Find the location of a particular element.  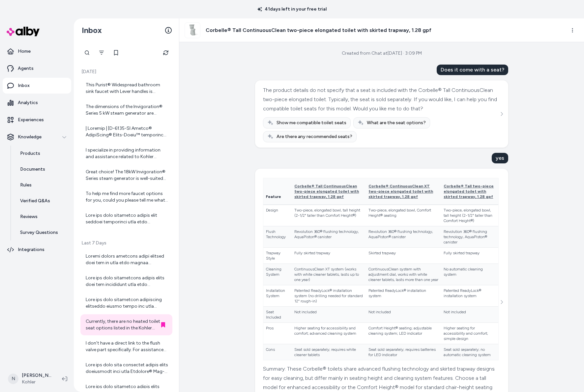

a: To help me find more faucet options for you, could you please tell me what type of faucet you are... is located at coordinates (126, 197).